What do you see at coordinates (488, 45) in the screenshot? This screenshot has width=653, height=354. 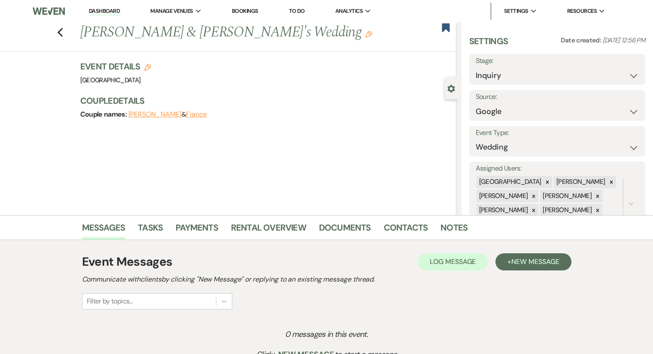 I see `h3: Settings` at bounding box center [488, 45].